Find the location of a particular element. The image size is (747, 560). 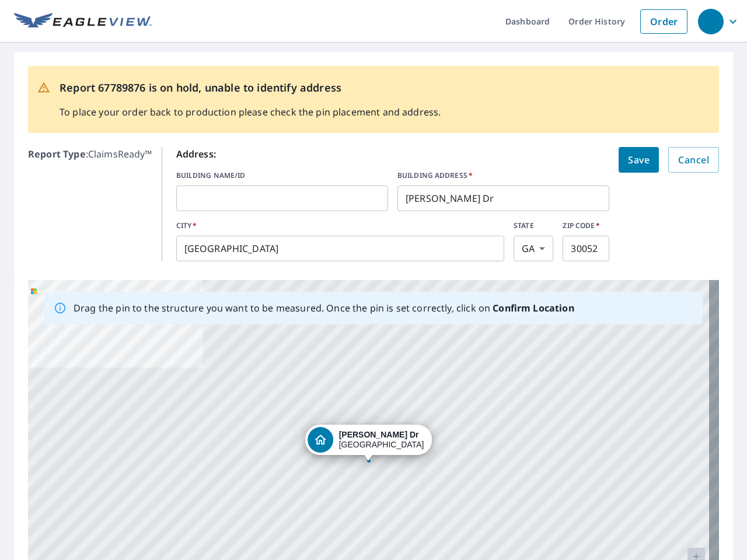

div: Dropped pin, building 1, Residential property, Broadnax Dr Loganville, GA 30052 is located at coordinates (369, 443).